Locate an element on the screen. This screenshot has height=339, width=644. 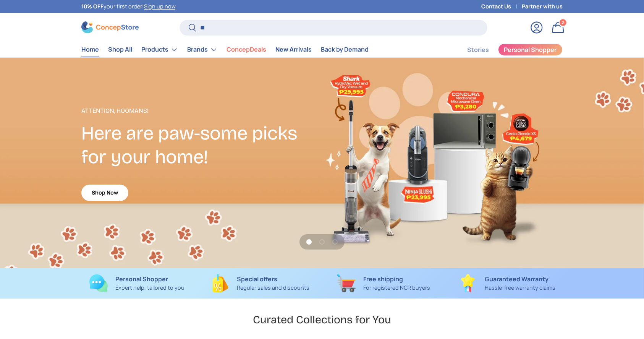
a: Sign up now is located at coordinates (159, 6).